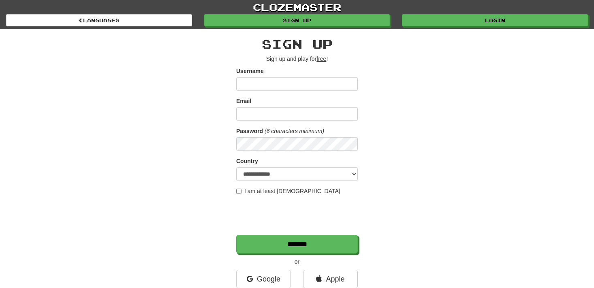  Describe the element at coordinates (495, 20) in the screenshot. I see `a: Login` at that location.